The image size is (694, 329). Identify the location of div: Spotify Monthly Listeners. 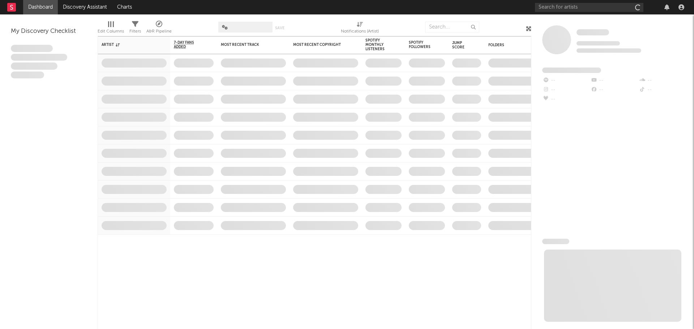
(378, 45).